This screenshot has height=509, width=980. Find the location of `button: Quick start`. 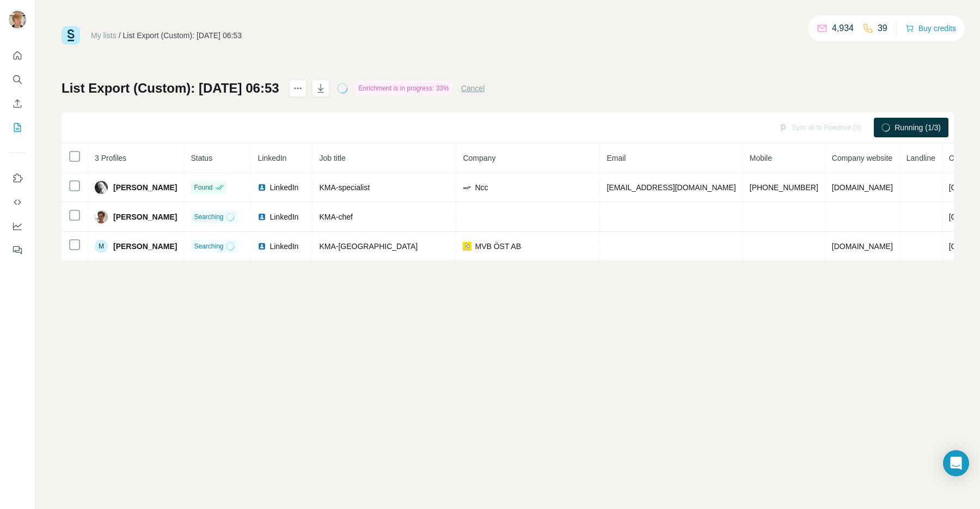

button: Quick start is located at coordinates (17, 55).